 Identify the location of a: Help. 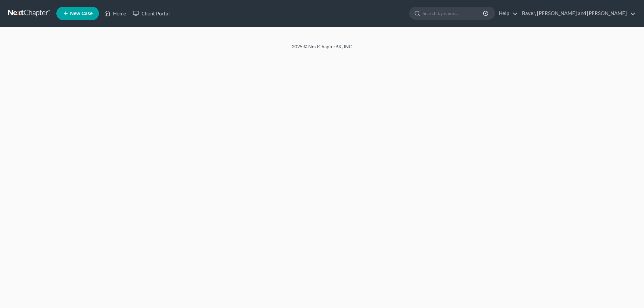
(506, 14).